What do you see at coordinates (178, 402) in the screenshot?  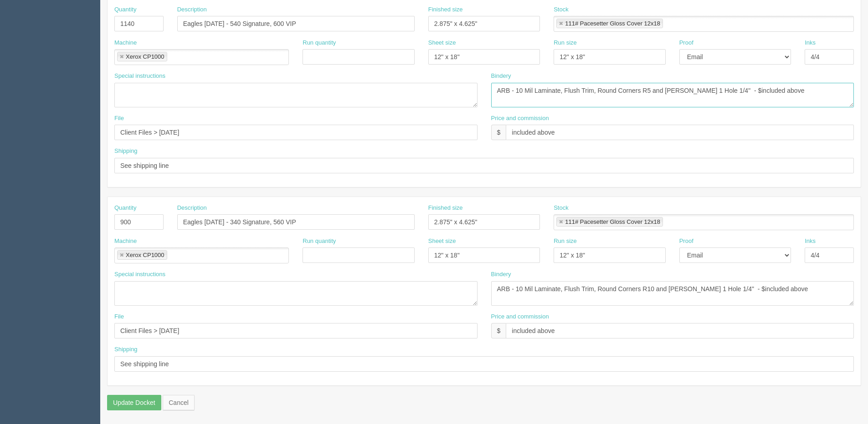 I see `span: translation missing: en.helpers.links.cancel` at bounding box center [178, 402].